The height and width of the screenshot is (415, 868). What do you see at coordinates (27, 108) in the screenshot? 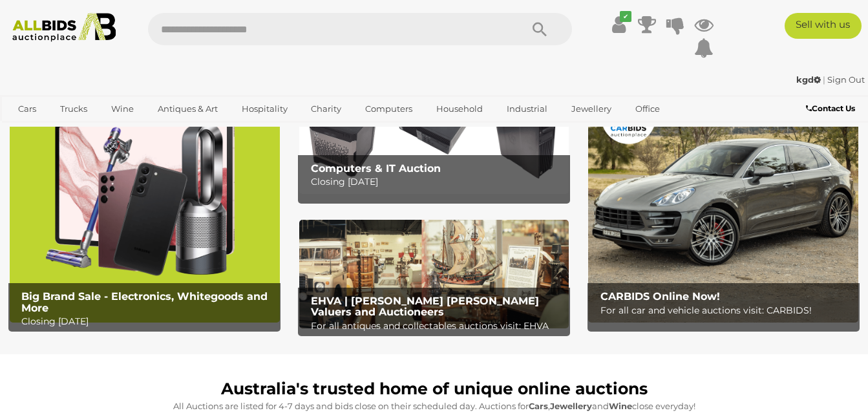
I see `a: Cars` at bounding box center [27, 108].